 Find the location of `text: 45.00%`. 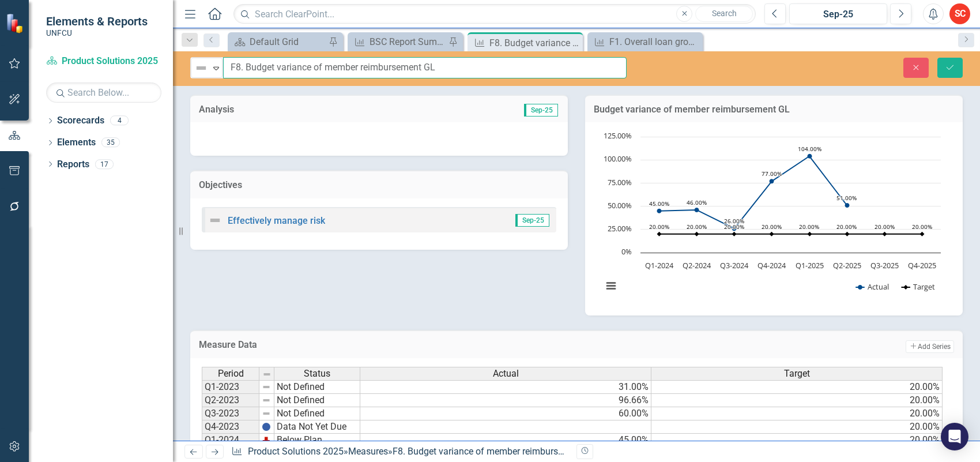

text: 45.00% is located at coordinates (659, 204).